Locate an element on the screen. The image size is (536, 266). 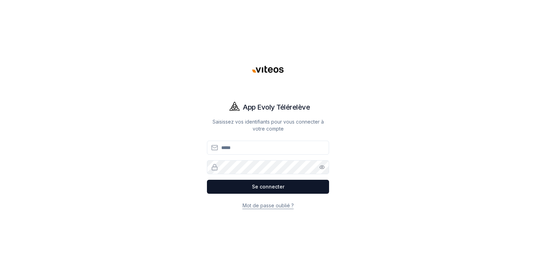
h1: App Evoly Télérelève is located at coordinates (276, 107).